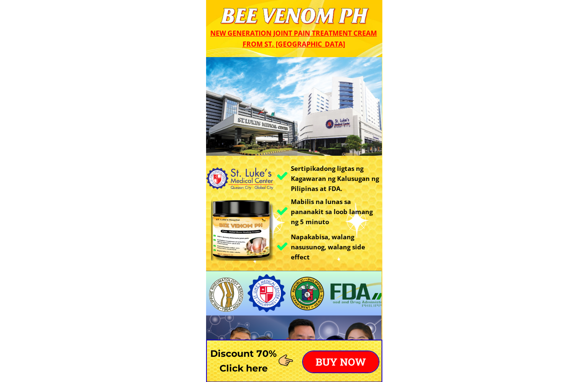 The image size is (588, 382). Describe the element at coordinates (243, 361) in the screenshot. I see `h3: Discount 70% Click here` at that location.